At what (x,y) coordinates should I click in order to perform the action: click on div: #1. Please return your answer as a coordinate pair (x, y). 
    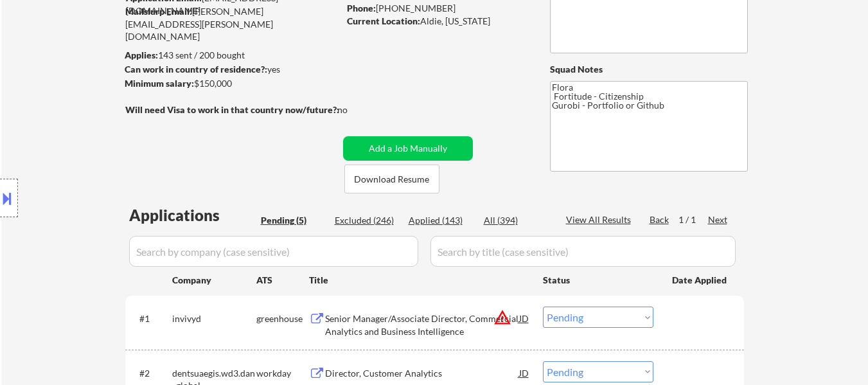
    Looking at the image, I should click on (150, 318).